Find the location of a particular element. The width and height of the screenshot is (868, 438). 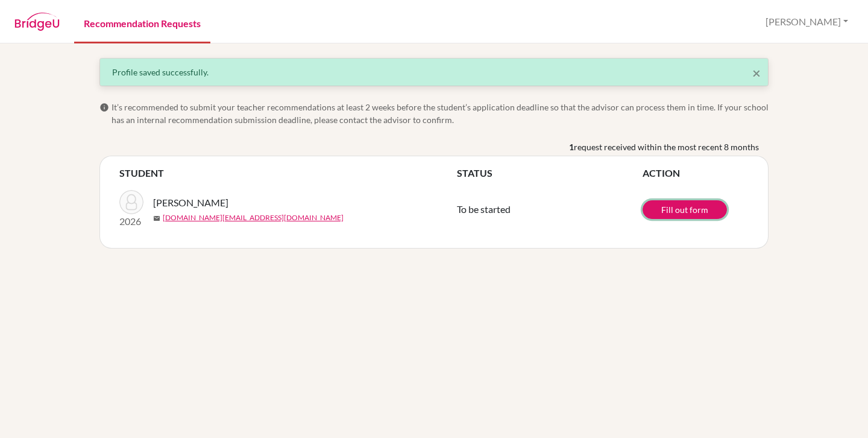

span: It’s recommended to submit your teacher recommendations at least 2 weeks before the student’s app... is located at coordinates (440, 114).